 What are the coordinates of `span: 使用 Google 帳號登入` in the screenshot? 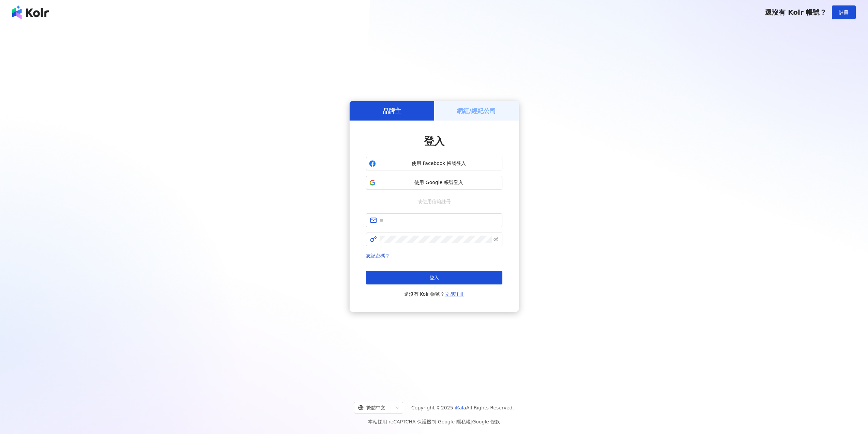 It's located at (439, 183).